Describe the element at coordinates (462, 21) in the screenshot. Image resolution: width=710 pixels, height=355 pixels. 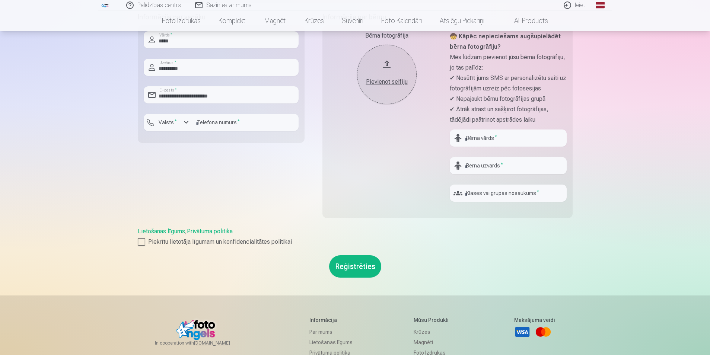
I see `a: Atslēgu piekariņi` at that location.